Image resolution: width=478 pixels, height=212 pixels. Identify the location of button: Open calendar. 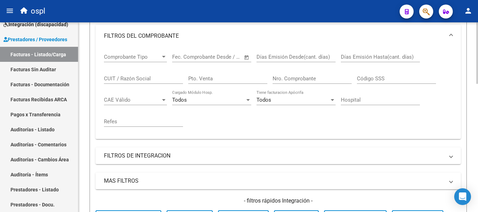
(247, 57).